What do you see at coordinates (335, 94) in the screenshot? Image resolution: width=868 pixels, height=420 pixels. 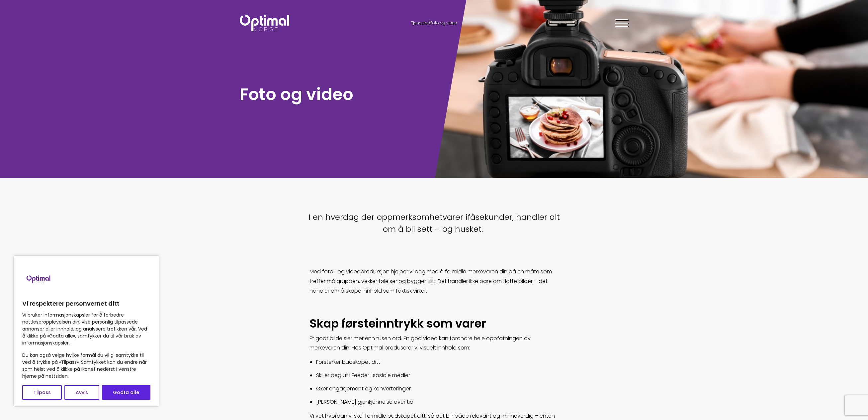 I see `h1: Foto og video` at bounding box center [335, 94].